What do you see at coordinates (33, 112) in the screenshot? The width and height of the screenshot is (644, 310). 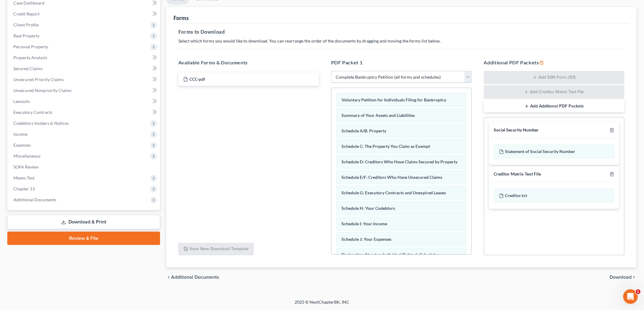 I see `span: Executory Contracts` at bounding box center [33, 112].